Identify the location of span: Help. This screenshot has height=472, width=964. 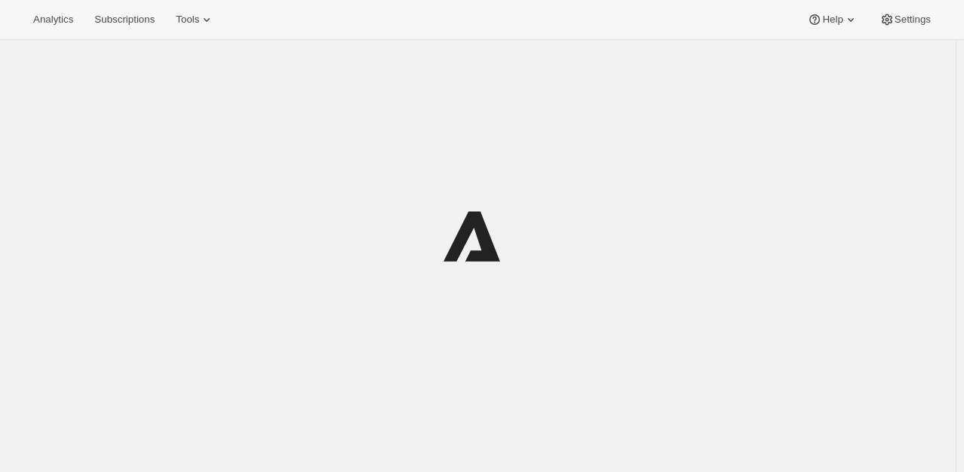
(832, 20).